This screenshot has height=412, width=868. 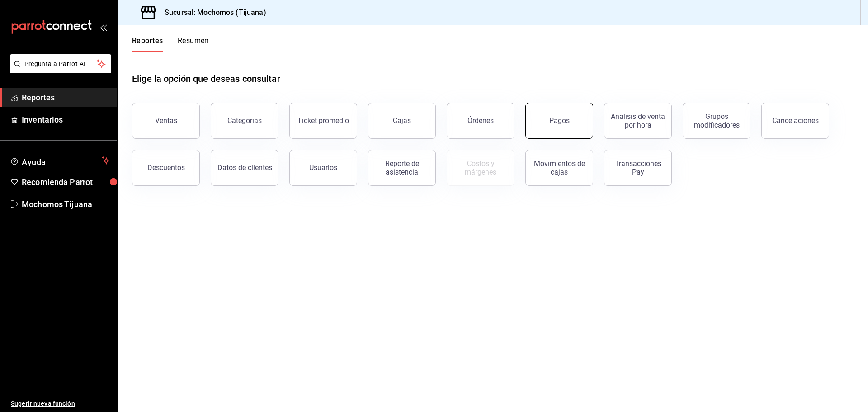 What do you see at coordinates (245, 120) in the screenshot?
I see `button: Categorías` at bounding box center [245, 120].